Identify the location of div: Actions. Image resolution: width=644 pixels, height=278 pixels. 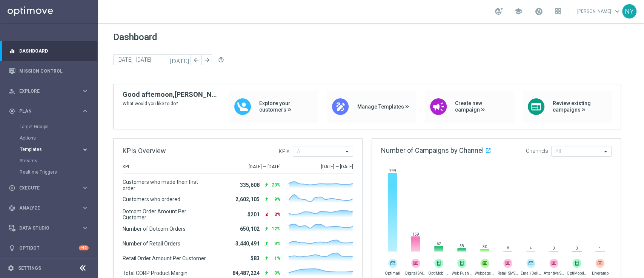
(59, 138).